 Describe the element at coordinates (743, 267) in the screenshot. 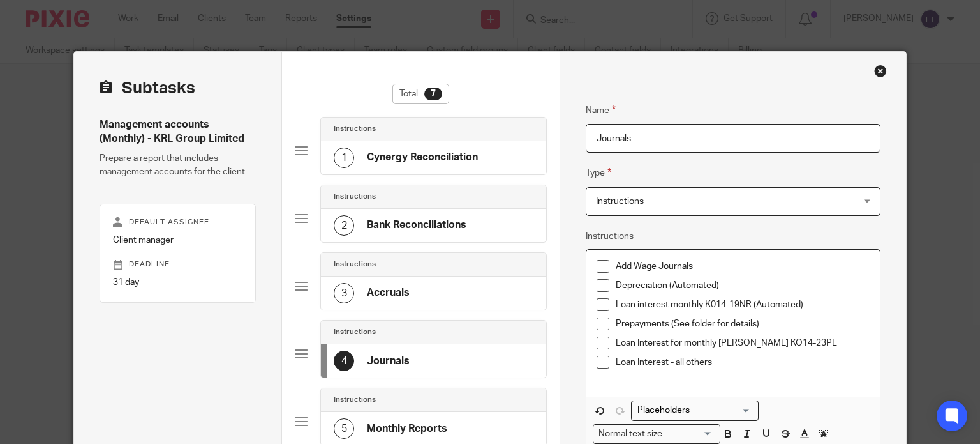

I see `p: Add Wage Journals` at that location.